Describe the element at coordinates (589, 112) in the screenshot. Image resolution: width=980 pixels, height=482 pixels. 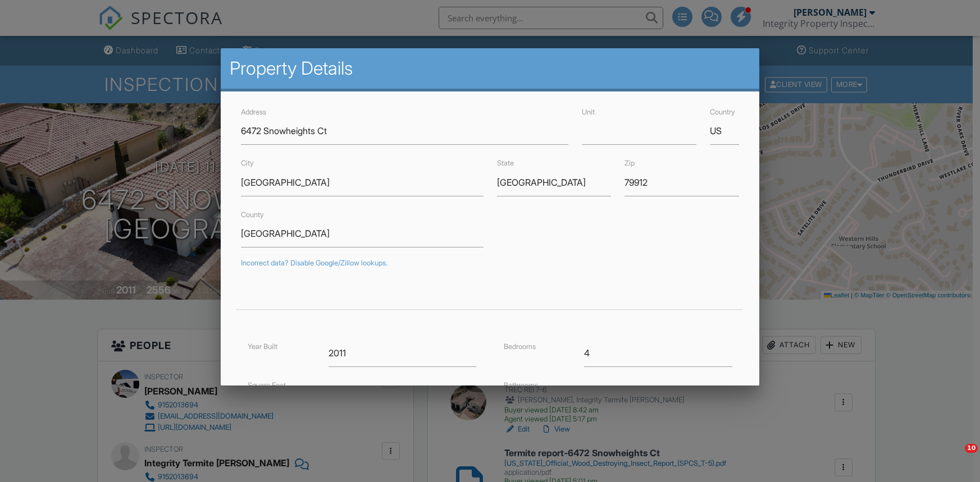
I see `label: Unit` at that location.